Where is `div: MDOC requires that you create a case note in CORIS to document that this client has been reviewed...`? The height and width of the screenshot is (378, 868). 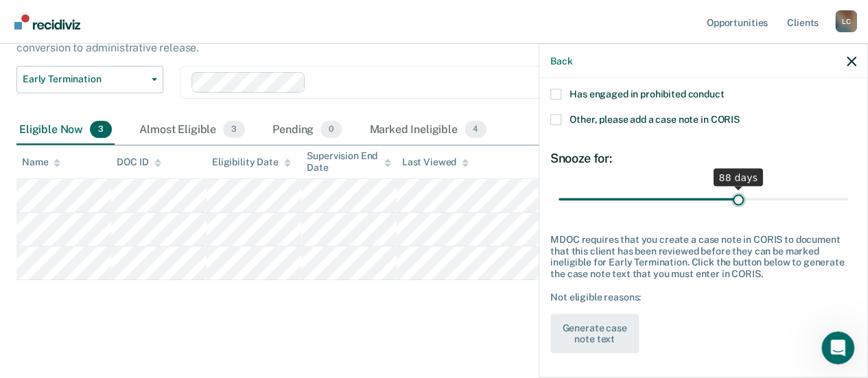 div: MDOC requires that you create a case note in CORIS to document that this client has been reviewed... is located at coordinates (703, 256).